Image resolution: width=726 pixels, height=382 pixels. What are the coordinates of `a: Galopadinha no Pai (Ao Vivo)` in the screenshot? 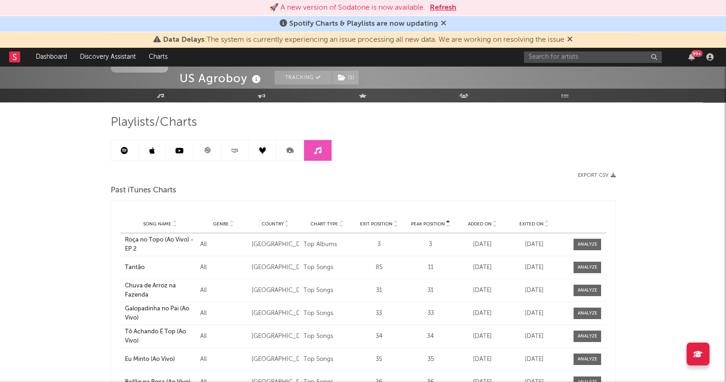 It's located at (160, 313).